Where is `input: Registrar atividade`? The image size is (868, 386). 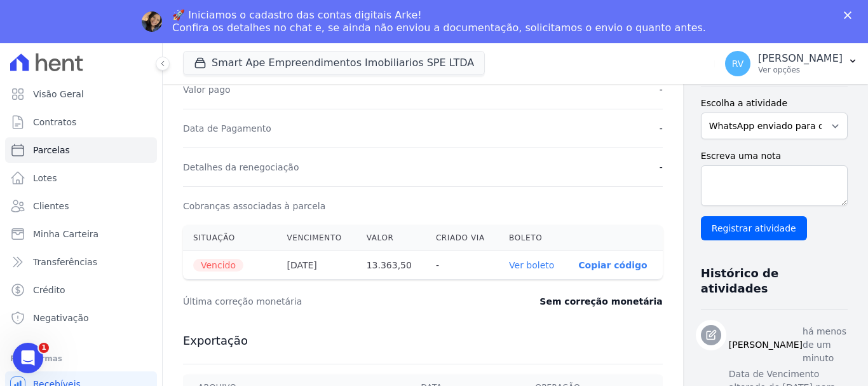
input: Registrar atividade is located at coordinates (753, 229).